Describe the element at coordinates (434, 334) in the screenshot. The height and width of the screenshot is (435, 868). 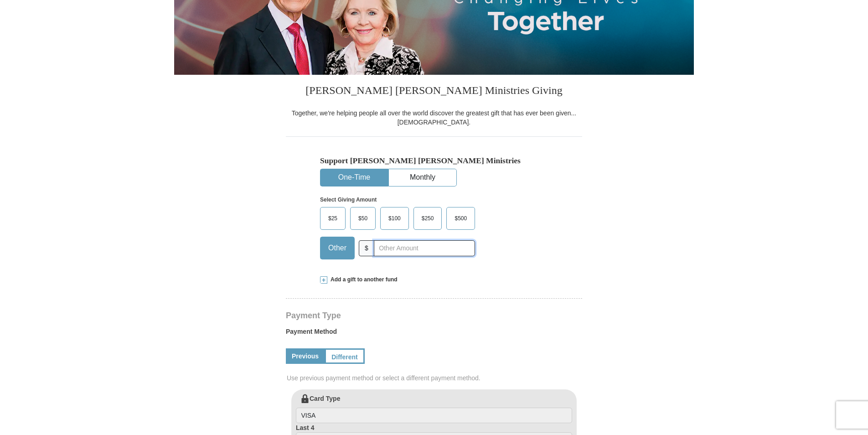
I see `label: Payment Method` at that location.